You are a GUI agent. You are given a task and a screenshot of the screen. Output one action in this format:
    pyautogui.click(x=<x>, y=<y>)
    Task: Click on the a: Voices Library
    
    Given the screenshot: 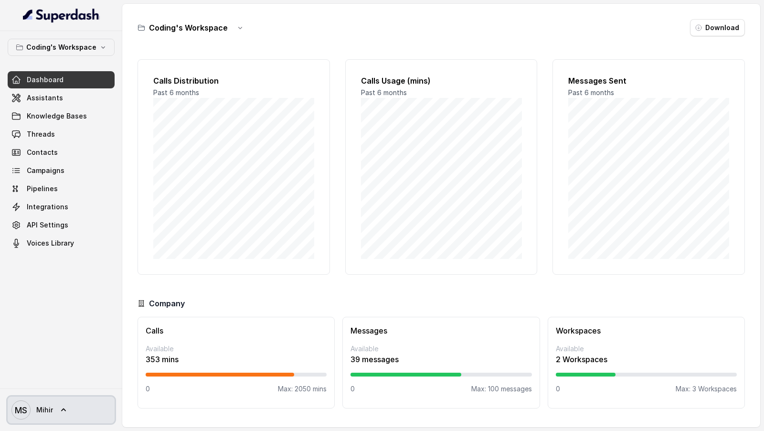 What is the action you would take?
    pyautogui.click(x=61, y=243)
    